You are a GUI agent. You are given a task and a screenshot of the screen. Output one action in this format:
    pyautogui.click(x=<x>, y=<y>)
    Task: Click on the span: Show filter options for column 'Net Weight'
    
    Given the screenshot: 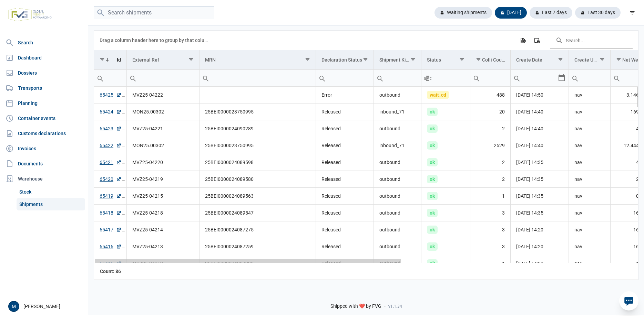 What is the action you would take?
    pyautogui.click(x=618, y=60)
    